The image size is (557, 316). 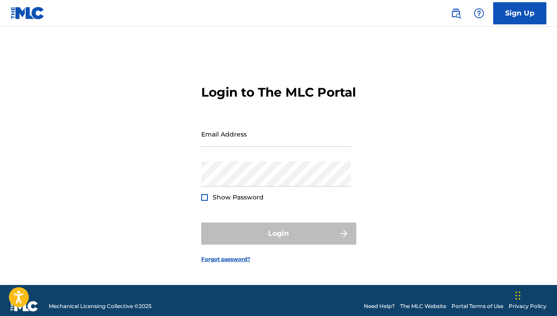 I want to click on div: Chat Widget, so click(x=535, y=295).